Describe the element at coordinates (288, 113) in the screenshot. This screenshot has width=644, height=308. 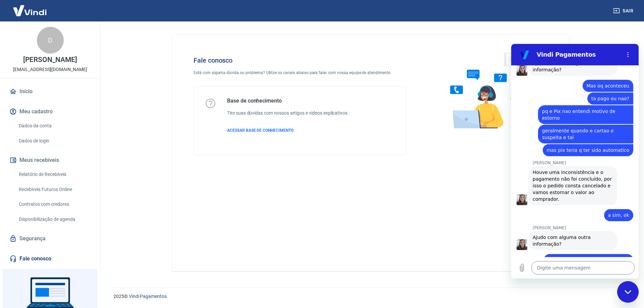
I see `h6: Tire suas dúvidas com nossos artigos e vídeos explicativos.` at that location.